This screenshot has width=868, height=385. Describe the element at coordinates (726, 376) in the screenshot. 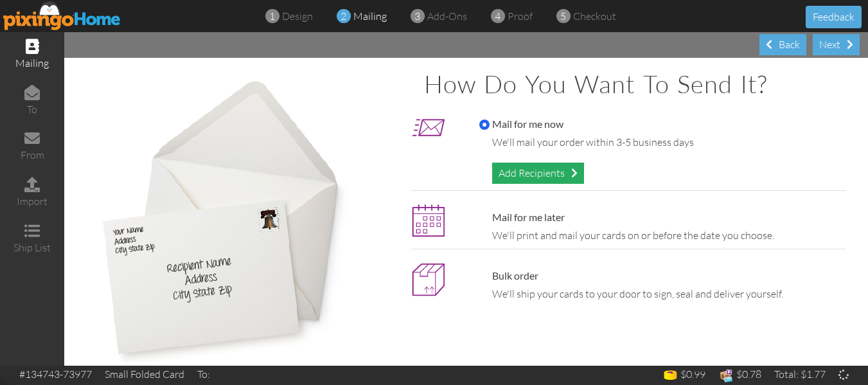

I see `img: expense-icon.png` at that location.